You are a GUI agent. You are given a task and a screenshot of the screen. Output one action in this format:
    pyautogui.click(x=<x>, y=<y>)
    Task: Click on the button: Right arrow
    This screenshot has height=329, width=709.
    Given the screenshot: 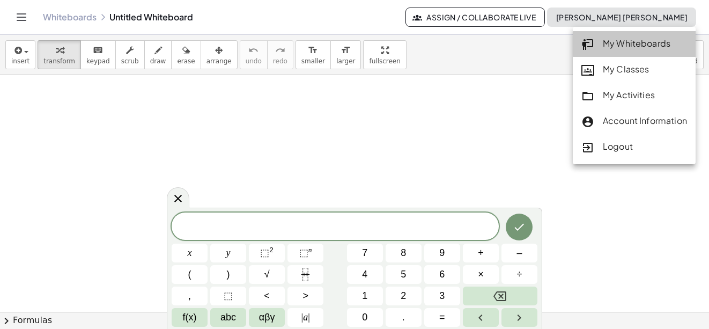 What is the action you would take?
    pyautogui.click(x=519, y=317)
    